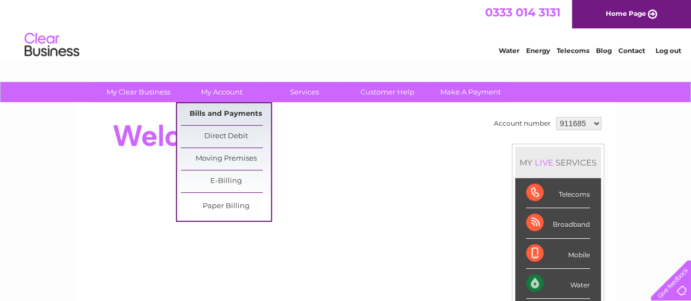 The width and height of the screenshot is (691, 301). What do you see at coordinates (471, 92) in the screenshot?
I see `a: Make A Payment` at bounding box center [471, 92].